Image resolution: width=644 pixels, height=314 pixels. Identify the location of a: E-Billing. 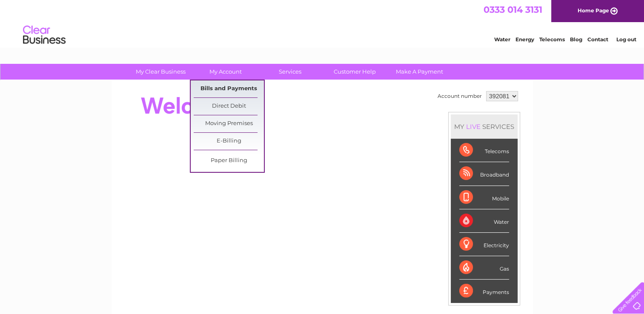
(228, 142).